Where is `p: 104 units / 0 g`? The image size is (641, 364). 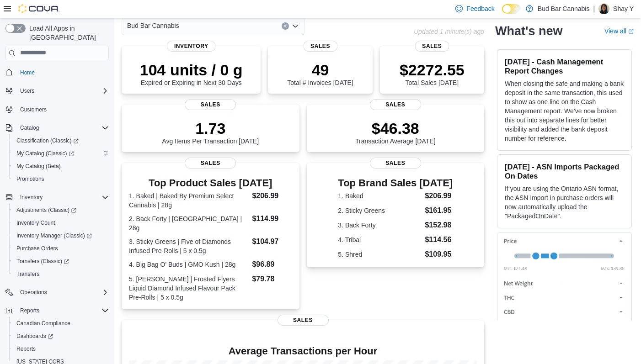
p: 104 units / 0 g is located at coordinates (191, 70).